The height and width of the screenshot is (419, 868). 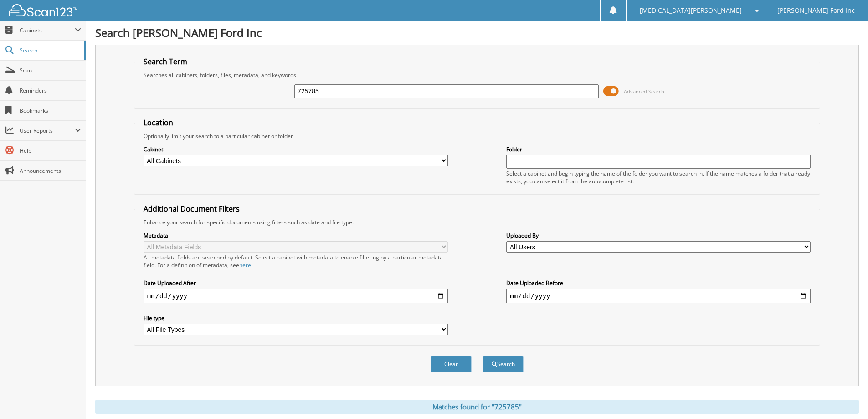 I want to click on span: Help, so click(x=50, y=150).